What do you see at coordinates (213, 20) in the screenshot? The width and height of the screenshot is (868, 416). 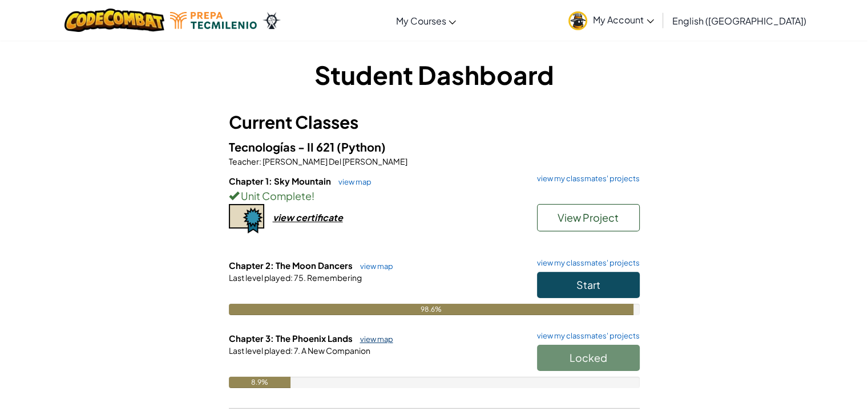 I see `img: Tecmilenio logo` at bounding box center [213, 20].